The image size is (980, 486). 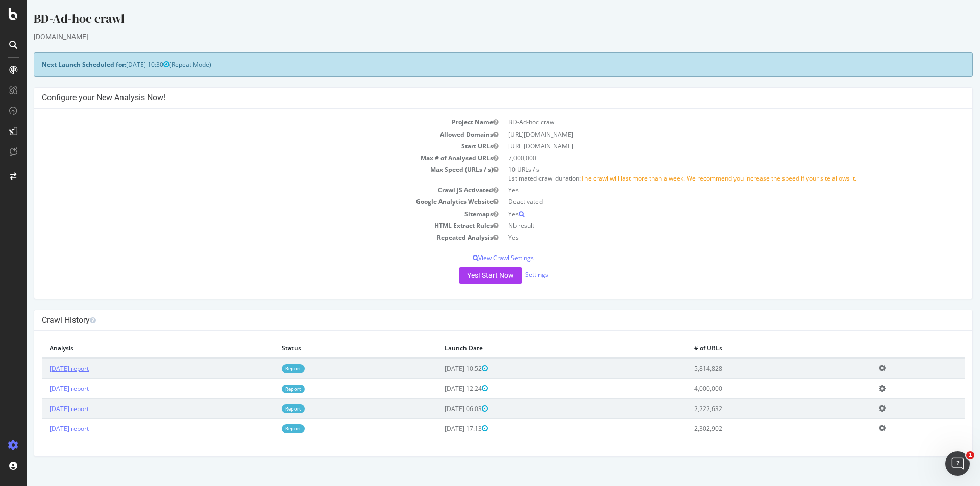 I want to click on div: (Repeat Mode), so click(x=477, y=64).